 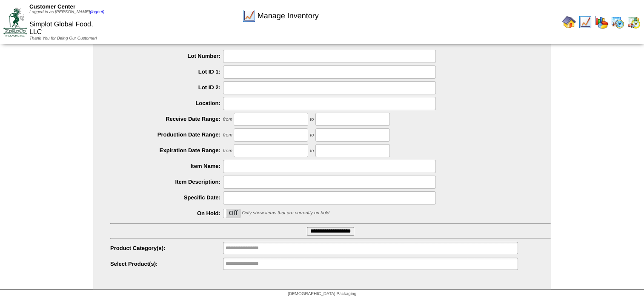 What do you see at coordinates (97, 12) in the screenshot?
I see `a: (logout)` at bounding box center [97, 12].